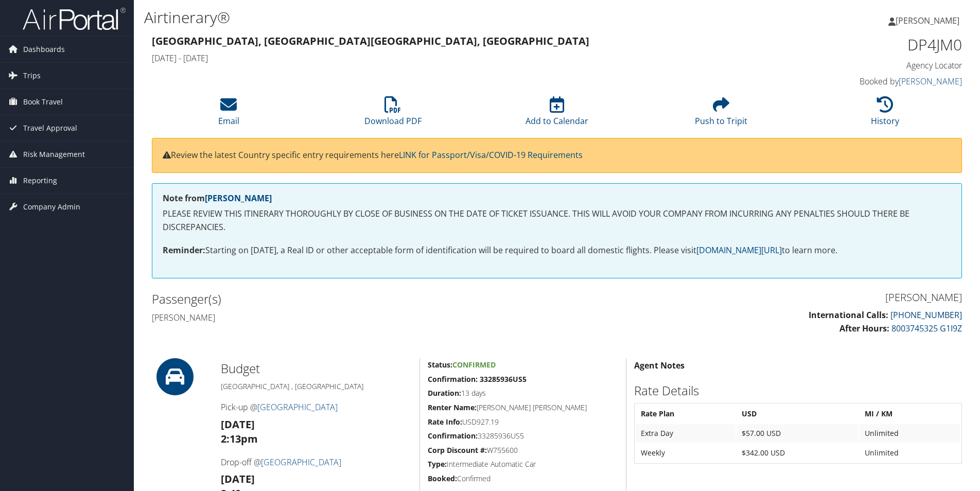 The height and width of the screenshot is (491, 980). What do you see at coordinates (721, 115) in the screenshot?
I see `a: Push to Tripit` at bounding box center [721, 115].